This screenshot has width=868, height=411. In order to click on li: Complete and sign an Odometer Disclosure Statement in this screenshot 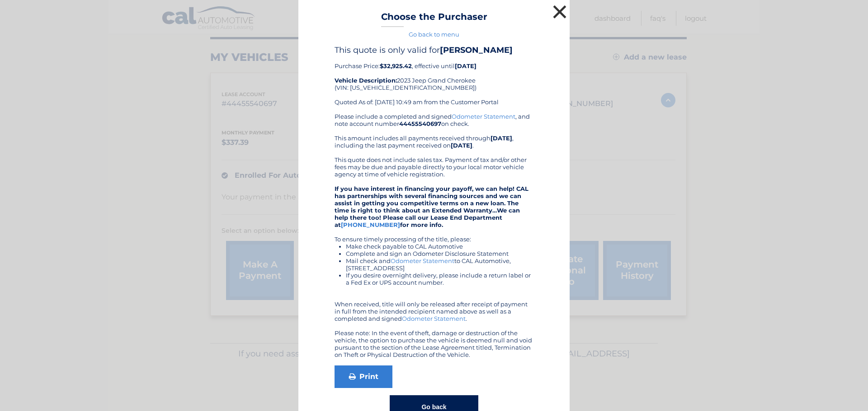, I will do `click(439, 254)`.